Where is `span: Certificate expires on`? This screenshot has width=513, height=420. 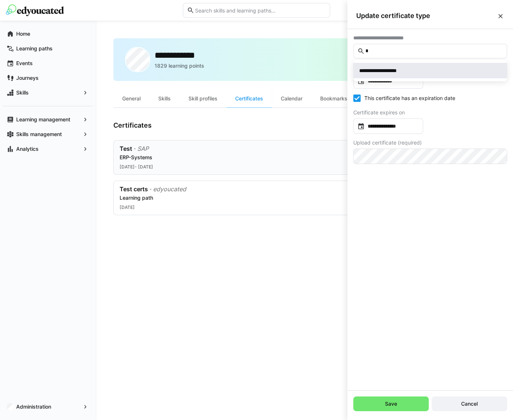 span: Certificate expires on is located at coordinates (379, 112).